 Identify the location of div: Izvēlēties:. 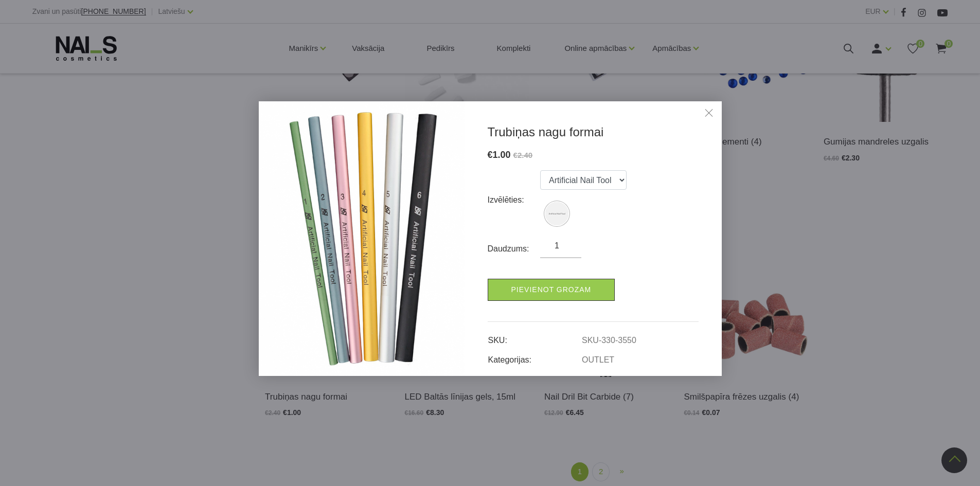
(514, 200).